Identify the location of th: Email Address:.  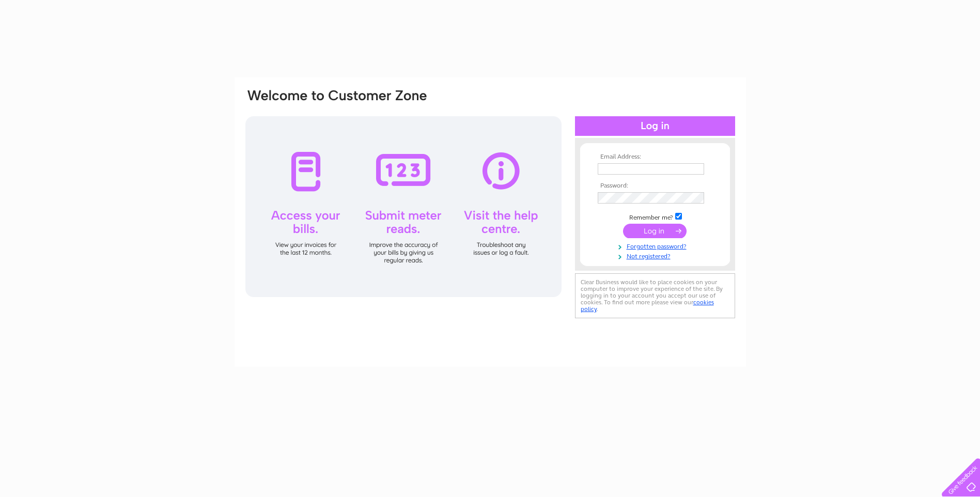
(655, 157).